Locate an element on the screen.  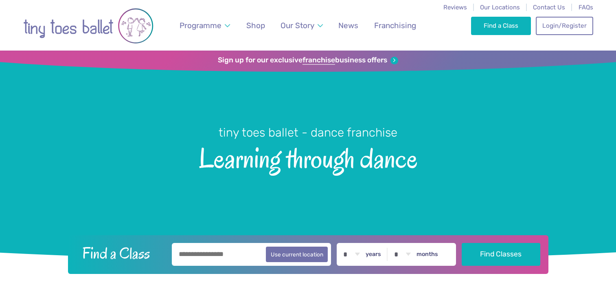
span: Our Story is located at coordinates (297, 25).